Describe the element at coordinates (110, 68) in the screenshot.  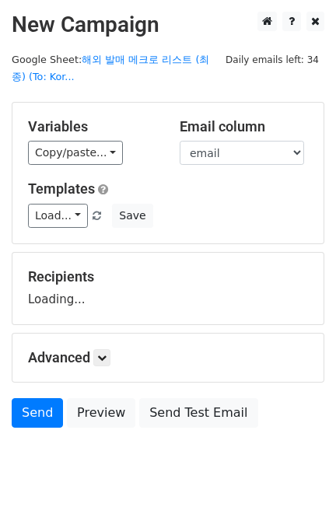
I see `small: Google Sheet:` at that location.